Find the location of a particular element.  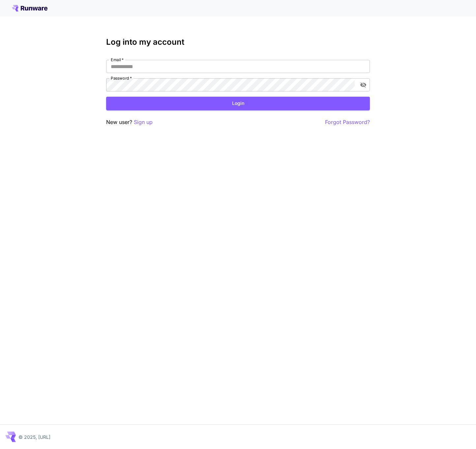

label: Password is located at coordinates (121, 78).